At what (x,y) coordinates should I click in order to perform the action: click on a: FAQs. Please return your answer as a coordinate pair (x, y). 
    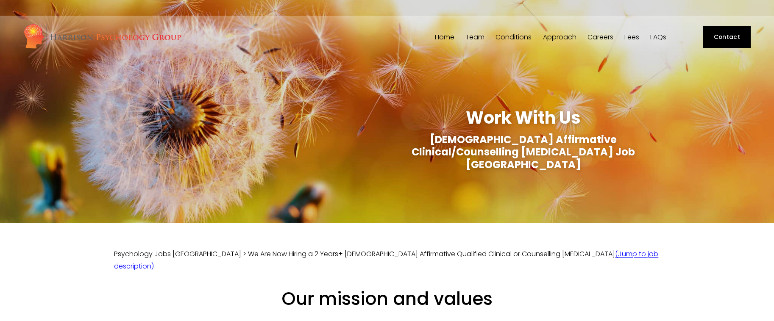
    Looking at the image, I should click on (658, 37).